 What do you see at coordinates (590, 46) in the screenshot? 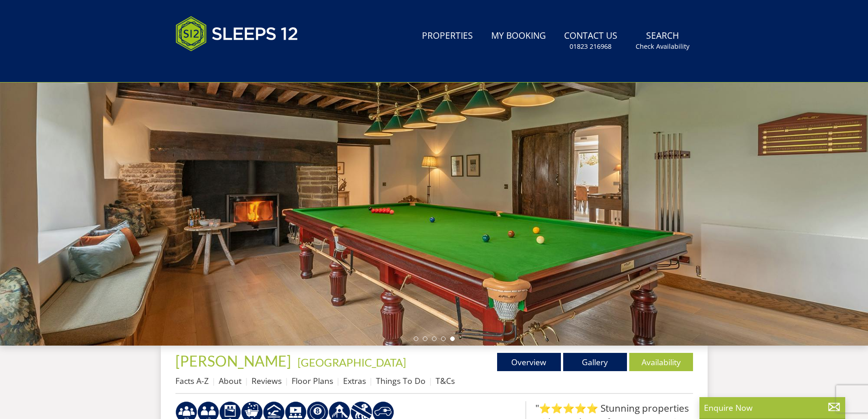
I see `small: 01823 216968` at bounding box center [590, 46].